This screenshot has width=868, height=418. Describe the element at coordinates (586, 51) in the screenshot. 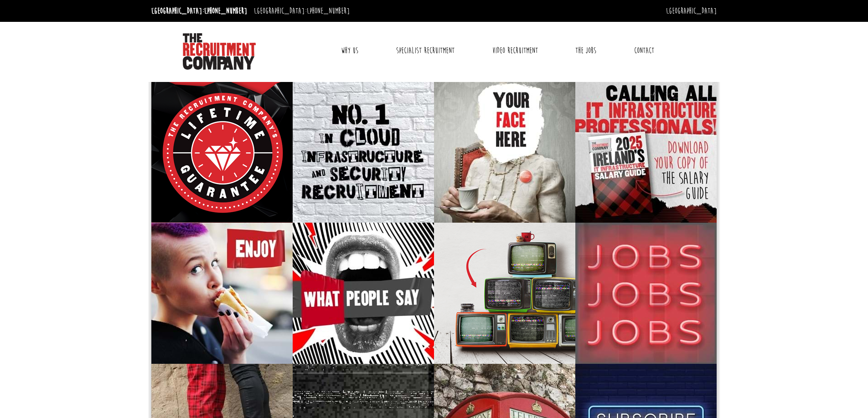

I see `a: The Jobs` at that location.